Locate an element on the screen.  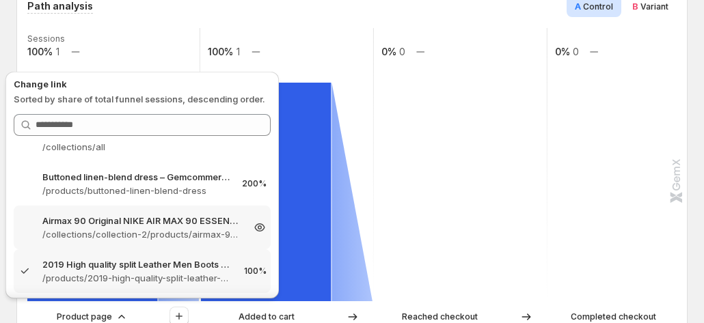
span: A is located at coordinates (577, 6).